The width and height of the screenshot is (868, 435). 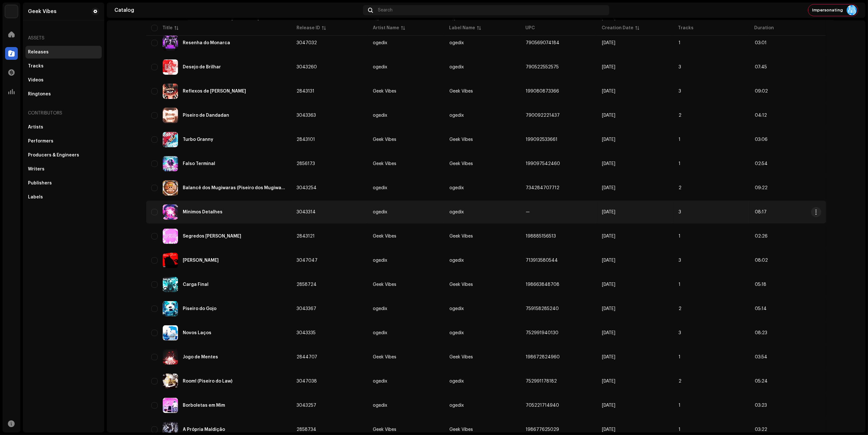 I want to click on div: Jogo de Mentes, so click(x=200, y=357).